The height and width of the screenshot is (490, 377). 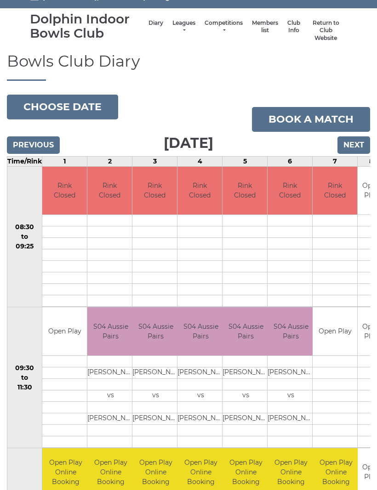 What do you see at coordinates (25, 237) in the screenshot?
I see `td: 08:30 to 09:25` at bounding box center [25, 237].